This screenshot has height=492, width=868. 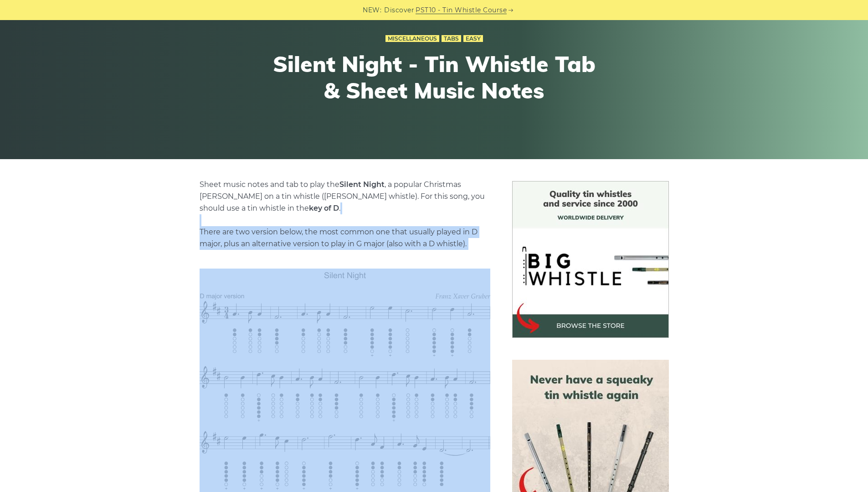 I want to click on a: Miscellaneous, so click(x=413, y=39).